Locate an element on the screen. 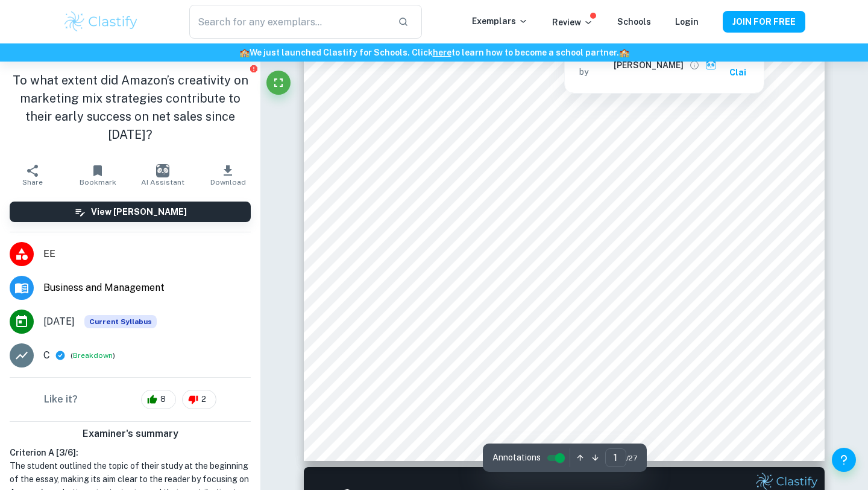  span: EE is located at coordinates (147, 254).